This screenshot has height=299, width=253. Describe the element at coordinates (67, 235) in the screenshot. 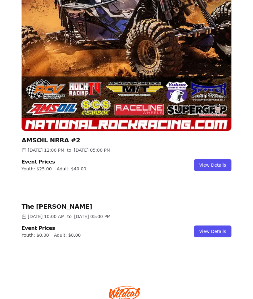

I see `span: Adult: $0.00` at that location.